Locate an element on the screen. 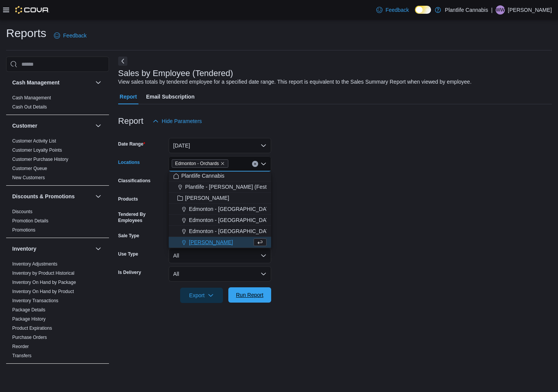 This screenshot has width=558, height=392. span: Customer Purchase History is located at coordinates (40, 159).